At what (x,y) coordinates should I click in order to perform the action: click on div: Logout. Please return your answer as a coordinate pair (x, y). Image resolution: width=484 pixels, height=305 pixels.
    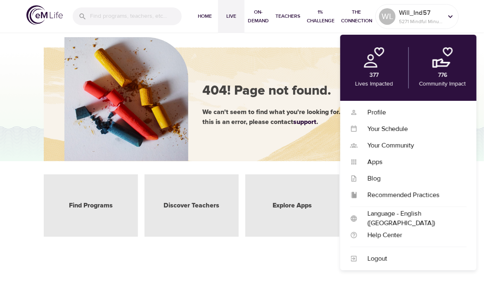
    Looking at the image, I should click on (412, 259).